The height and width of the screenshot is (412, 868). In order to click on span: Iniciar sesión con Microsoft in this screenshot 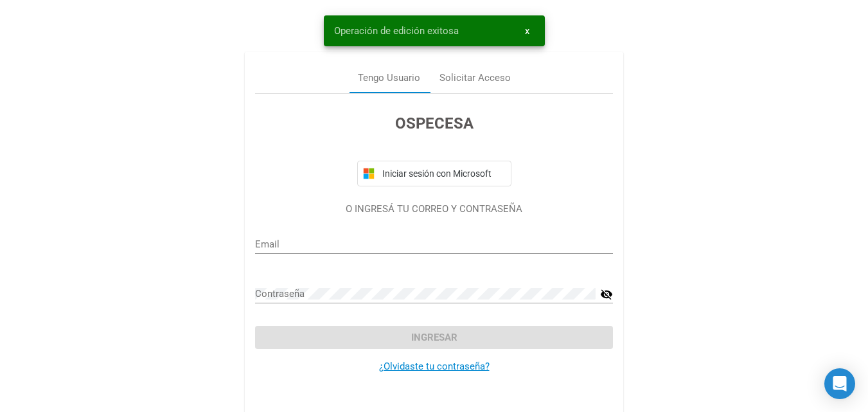, I will do `click(443, 173)`.